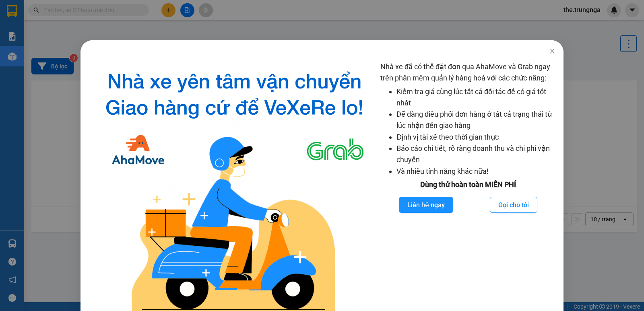  I want to click on li: Dễ dàng điều phối đơn hàng ở tất cả trạng thái từ lúc nhận đến giao hàng, so click(476, 119).